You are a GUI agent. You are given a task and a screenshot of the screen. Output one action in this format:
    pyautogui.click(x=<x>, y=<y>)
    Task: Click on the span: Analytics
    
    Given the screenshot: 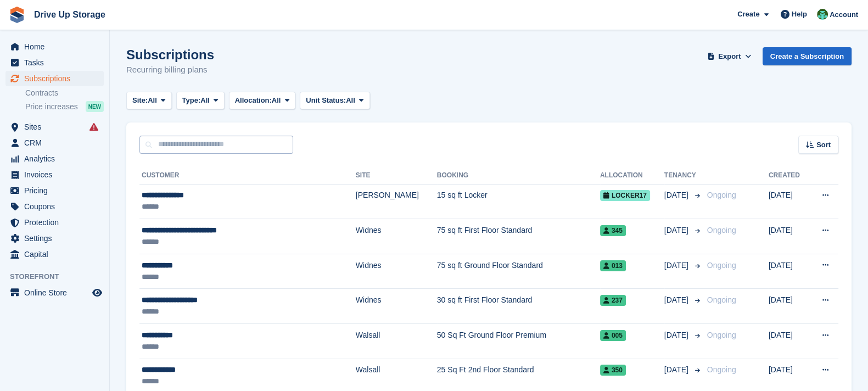 What is the action you would take?
    pyautogui.click(x=57, y=159)
    